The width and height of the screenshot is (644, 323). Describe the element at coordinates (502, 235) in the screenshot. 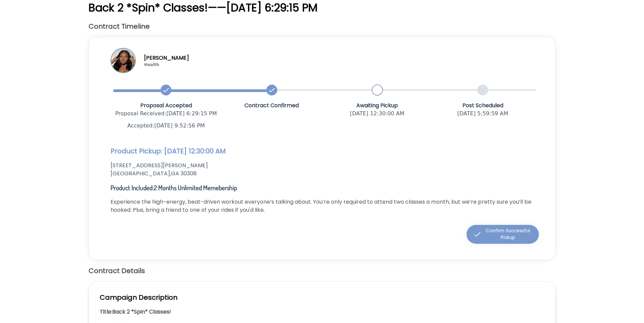

I see `button: Confirm Successful Pickup` at that location.